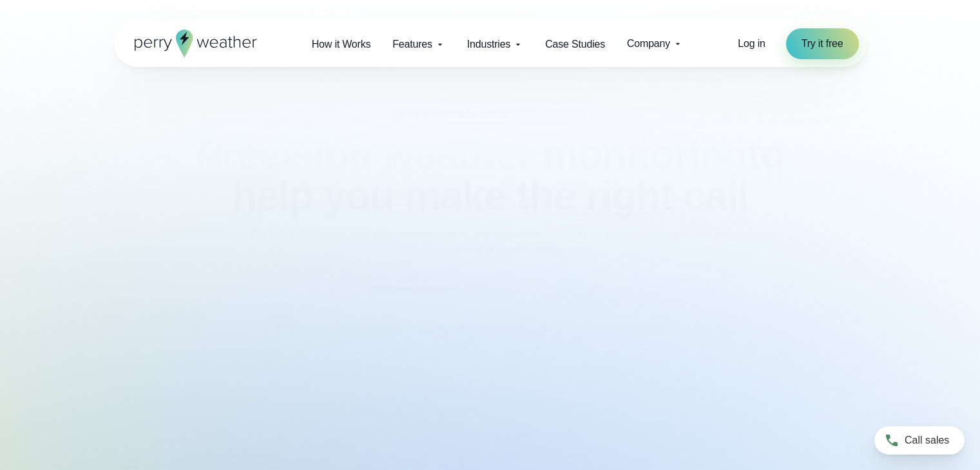 The height and width of the screenshot is (470, 980). Describe the element at coordinates (574, 44) in the screenshot. I see `a: Case Studies` at that location.